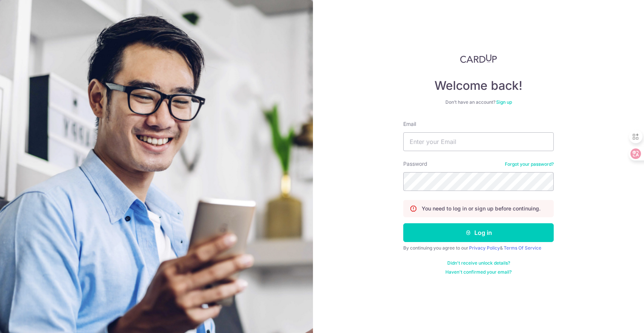 Image resolution: width=644 pixels, height=333 pixels. Describe the element at coordinates (478, 86) in the screenshot. I see `h4: Welcome back!` at that location.